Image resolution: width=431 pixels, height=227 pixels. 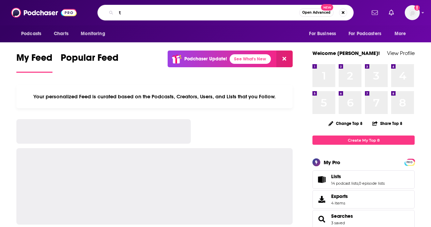 What do you see at coordinates (401, 53) in the screenshot?
I see `a: View Profile` at bounding box center [401, 53].